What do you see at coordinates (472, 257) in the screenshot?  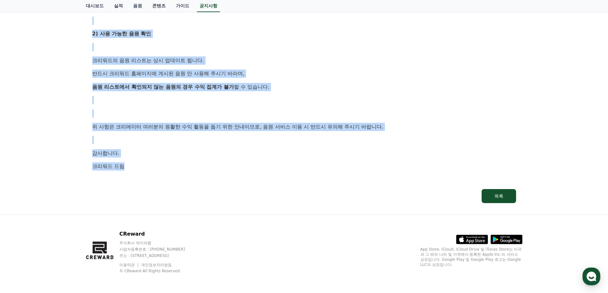 I see `p: App Store, iCloud, iCloud Drive 및 iTunes Store는 미국과 그 밖의 나라 및 지역에서 등록된 Apple Inc.의 서비스 상표입니다. Goo...` at bounding box center [472, 257].